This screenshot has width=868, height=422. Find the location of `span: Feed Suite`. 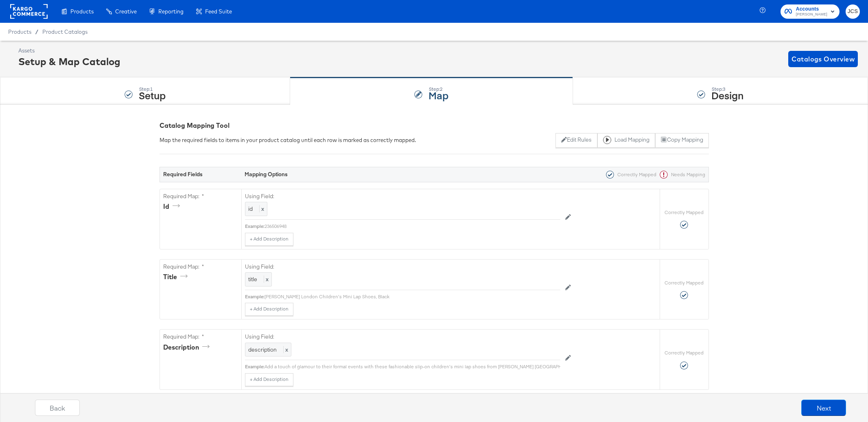

span: Feed Suite is located at coordinates (219, 11).